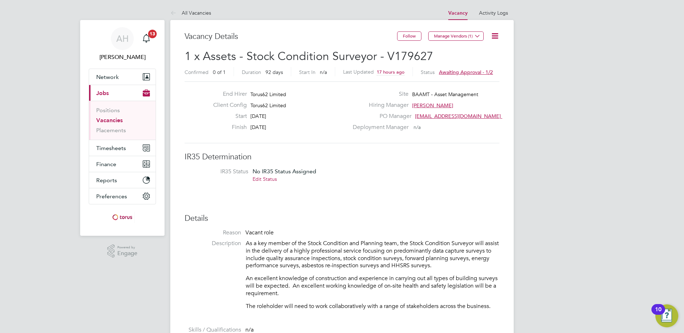 This screenshot has height=333, width=684. I want to click on span: 0 of 1, so click(219, 72).